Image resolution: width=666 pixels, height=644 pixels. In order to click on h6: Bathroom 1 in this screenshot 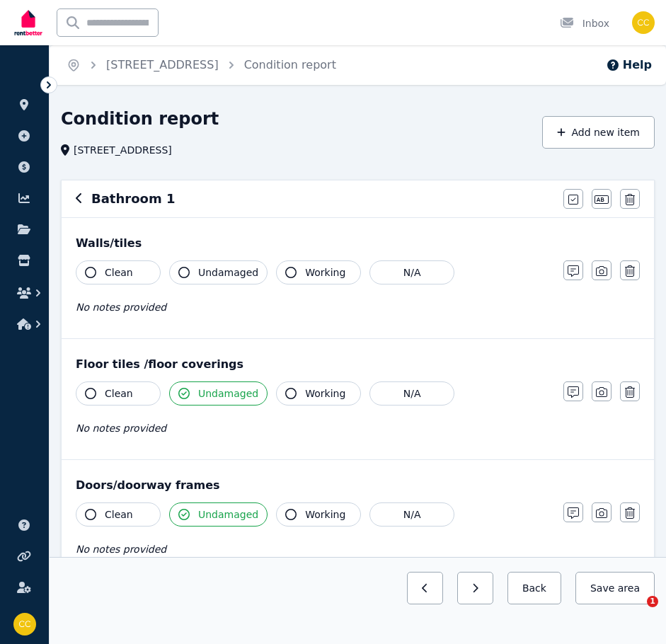, I will do `click(133, 199)`.